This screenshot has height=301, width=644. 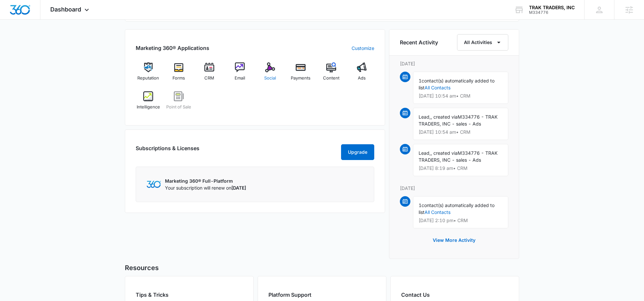 I want to click on a: CRM, so click(x=210, y=75).